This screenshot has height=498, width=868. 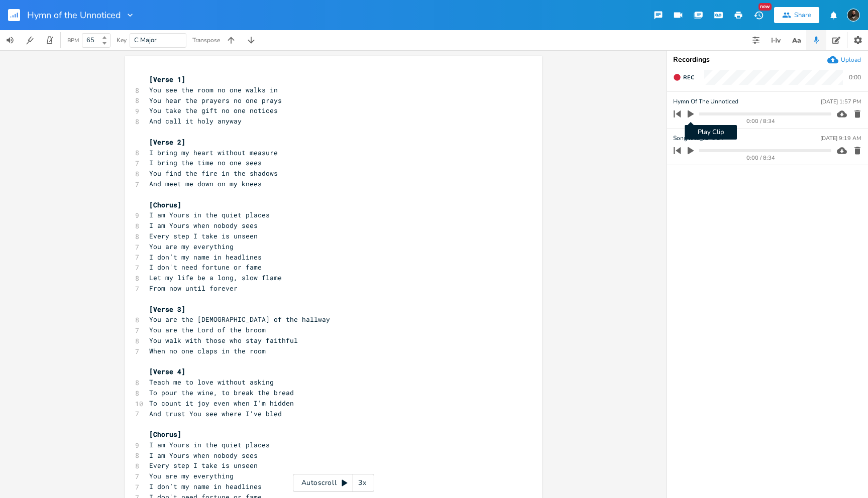 I want to click on span: You see the room no one walks in, so click(x=214, y=90).